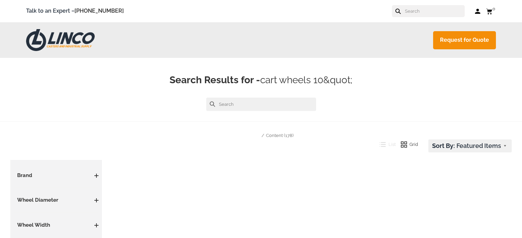 This screenshot has height=238, width=522. Describe the element at coordinates (60, 40) in the screenshot. I see `img: LINCO CASTERS & INDUSTRIAL SUPPLY` at that location.